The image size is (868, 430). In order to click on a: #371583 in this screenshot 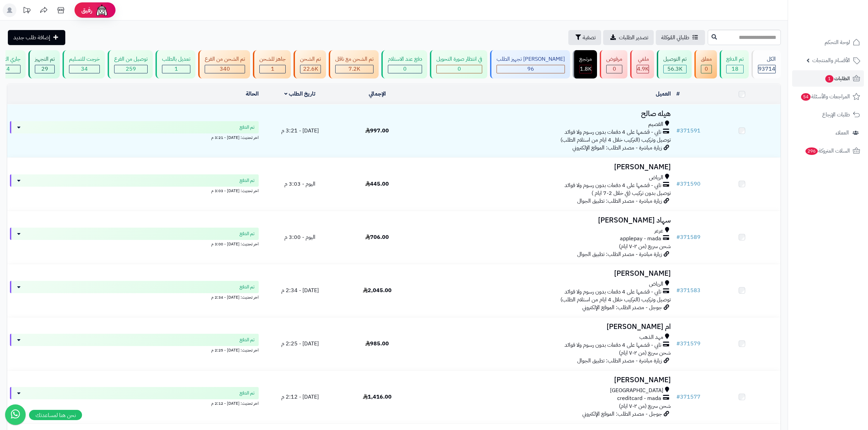, I will do `click(688, 291)`.